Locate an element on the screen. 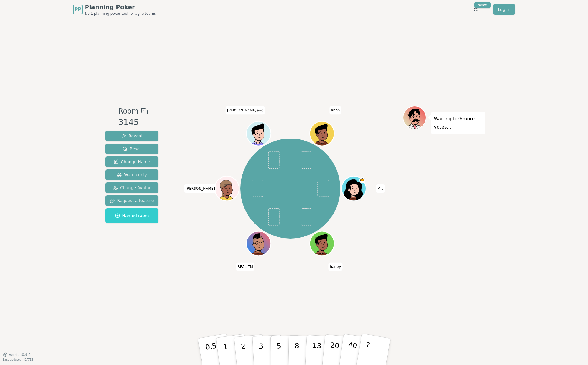  button: Watch only is located at coordinates (132, 175).